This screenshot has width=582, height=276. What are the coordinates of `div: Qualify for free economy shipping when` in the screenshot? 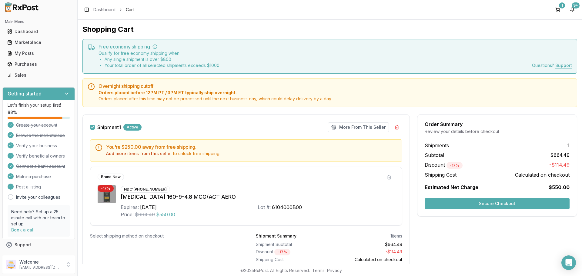 It's located at (159, 59).